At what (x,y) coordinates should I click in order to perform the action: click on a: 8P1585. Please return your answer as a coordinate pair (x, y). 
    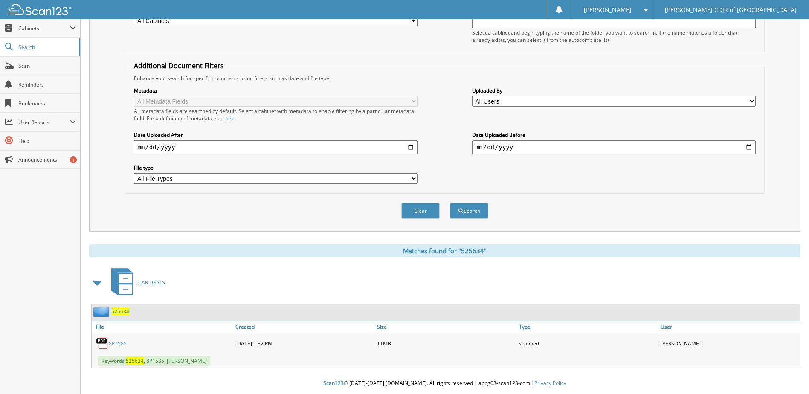
    Looking at the image, I should click on (118, 343).